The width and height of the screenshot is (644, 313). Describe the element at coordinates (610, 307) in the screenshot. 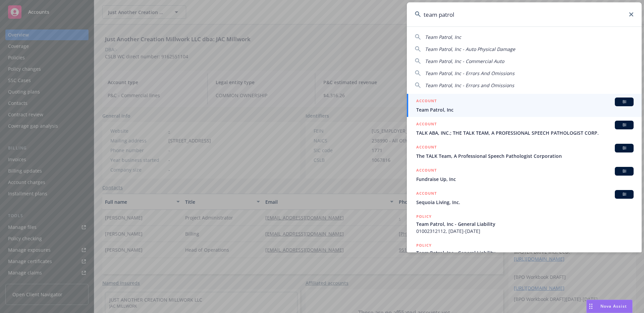

I see `button: Nova Assist` at that location.